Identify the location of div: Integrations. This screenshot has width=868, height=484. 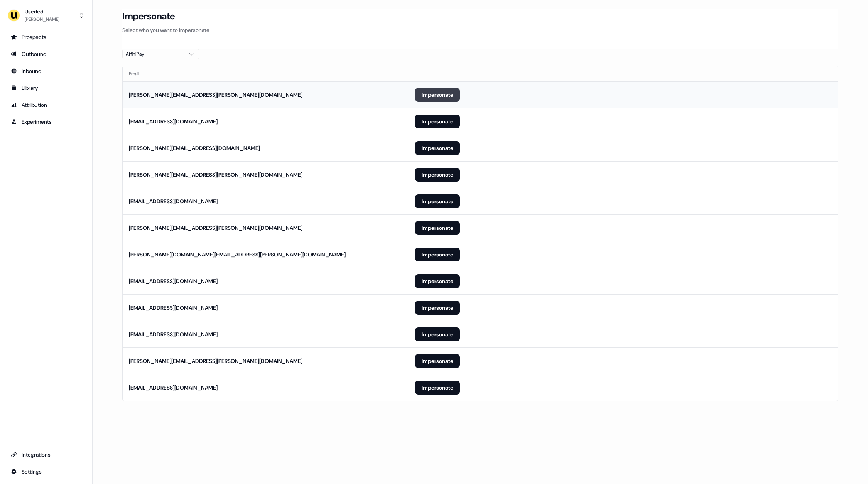
(46, 455).